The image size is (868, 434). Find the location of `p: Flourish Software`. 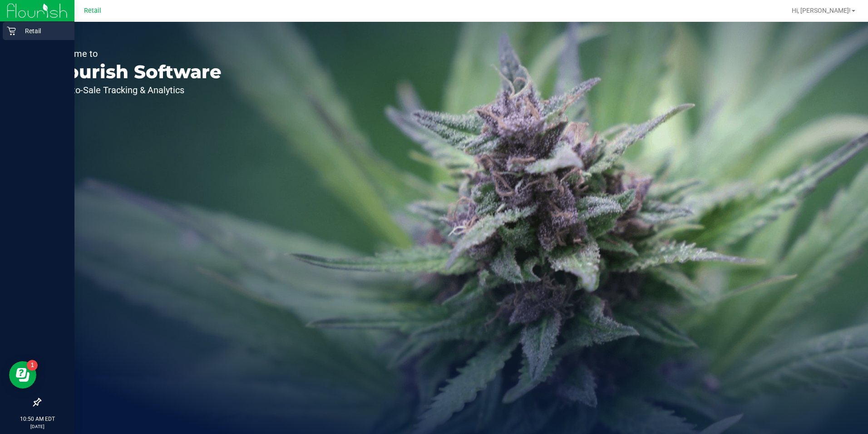

p: Flourish Software is located at coordinates (136, 72).